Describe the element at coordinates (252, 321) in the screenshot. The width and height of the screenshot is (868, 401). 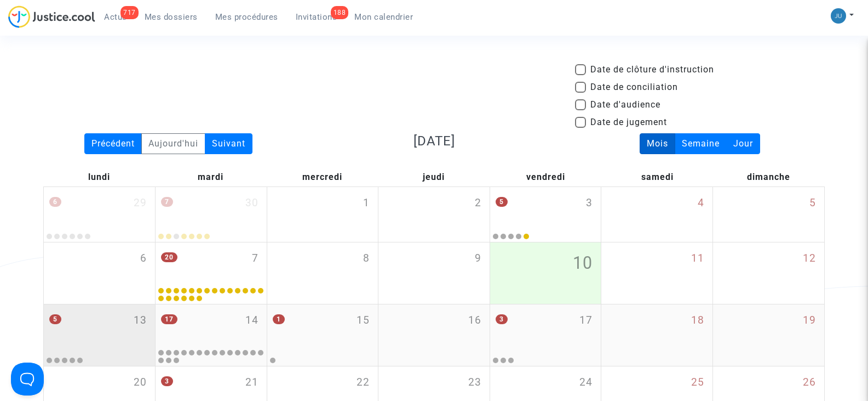
I see `span: 14` at that location.